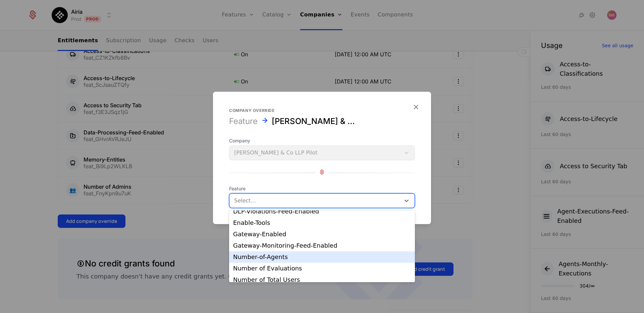 The height and width of the screenshot is (313, 644). Describe the element at coordinates (322, 223) in the screenshot. I see `div: Enable-Tools` at that location.